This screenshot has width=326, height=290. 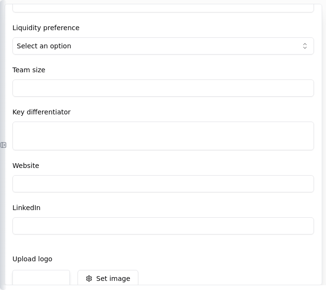 What do you see at coordinates (29, 70) in the screenshot?
I see `label: Team size` at bounding box center [29, 70].